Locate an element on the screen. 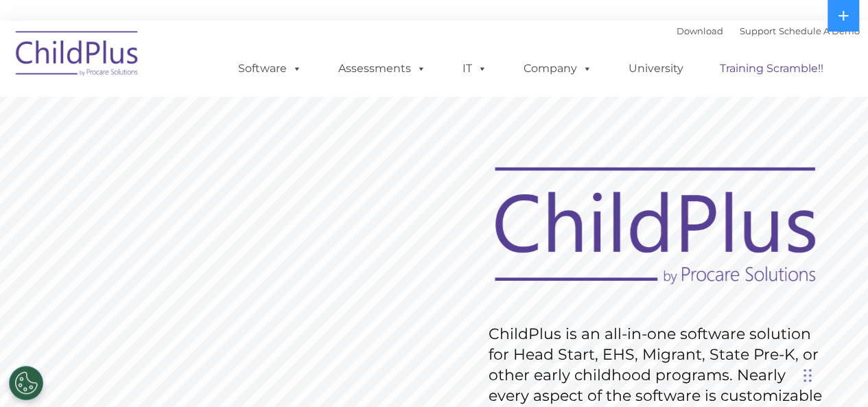  a: Assessments is located at coordinates (382, 68).